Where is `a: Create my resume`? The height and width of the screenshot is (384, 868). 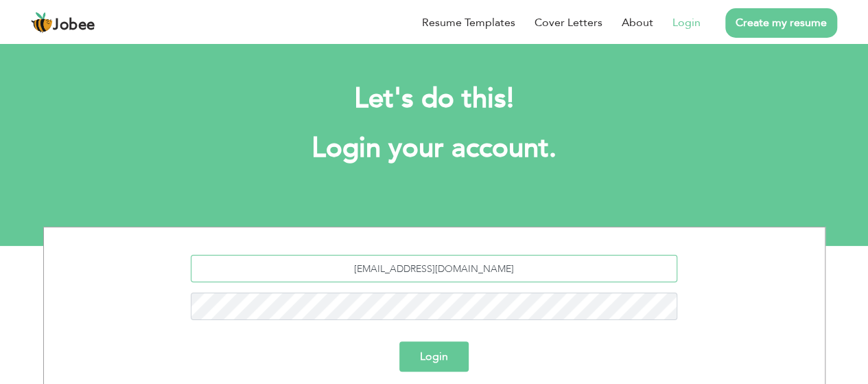 a: Create my resume is located at coordinates (781, 23).